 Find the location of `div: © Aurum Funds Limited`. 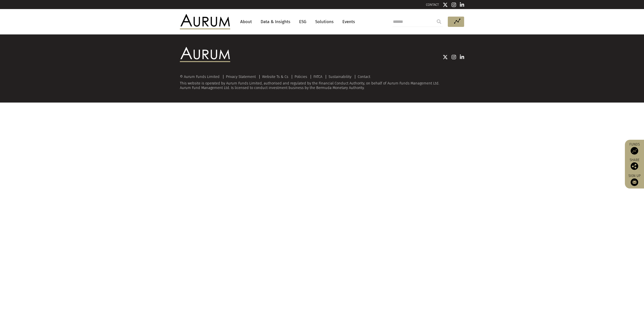

div: © Aurum Funds Limited is located at coordinates (201, 77).